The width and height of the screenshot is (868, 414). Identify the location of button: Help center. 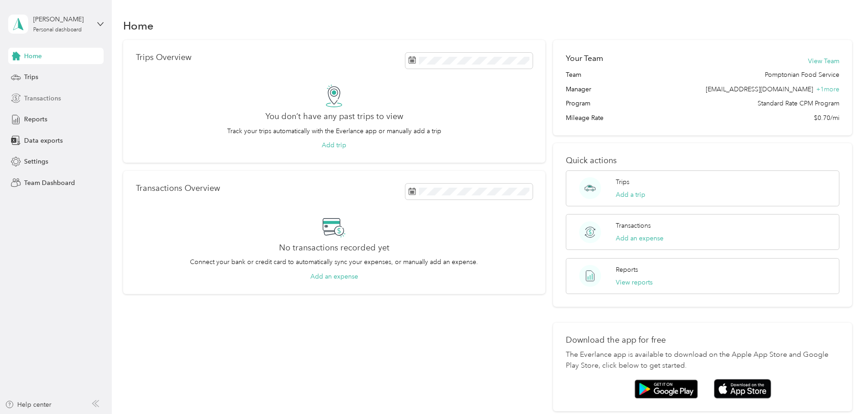
(28, 404).